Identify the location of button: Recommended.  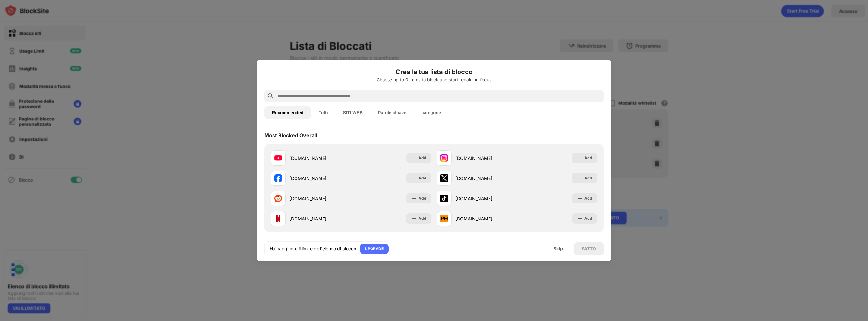
(288, 113).